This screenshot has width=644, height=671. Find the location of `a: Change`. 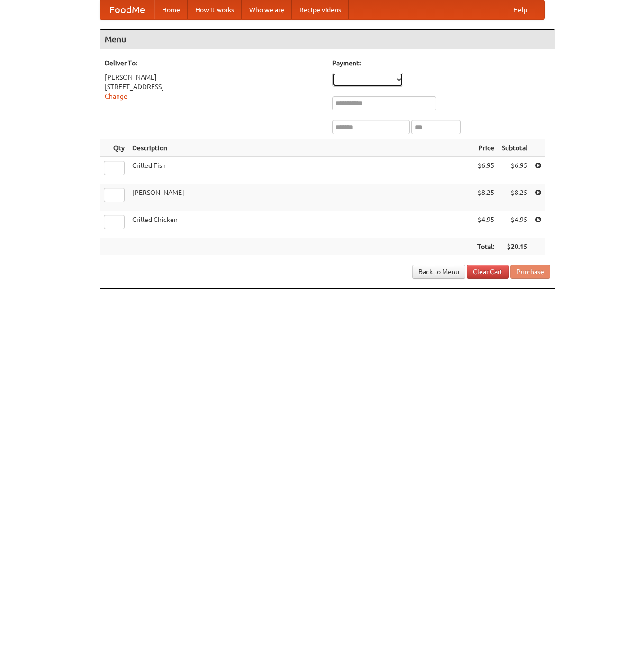

a: Change is located at coordinates (116, 96).